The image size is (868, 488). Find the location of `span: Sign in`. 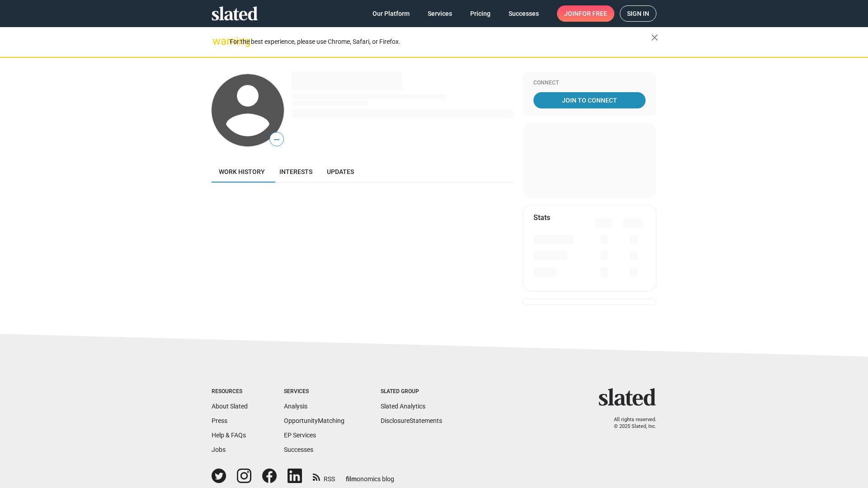

span: Sign in is located at coordinates (638, 14).